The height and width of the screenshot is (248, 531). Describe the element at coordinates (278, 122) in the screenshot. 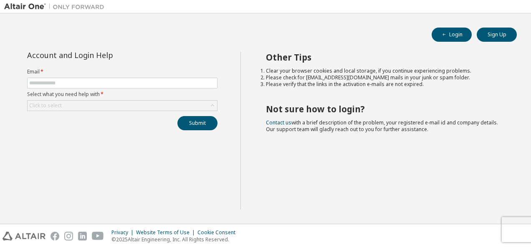

I see `a: Contact us` at that location.